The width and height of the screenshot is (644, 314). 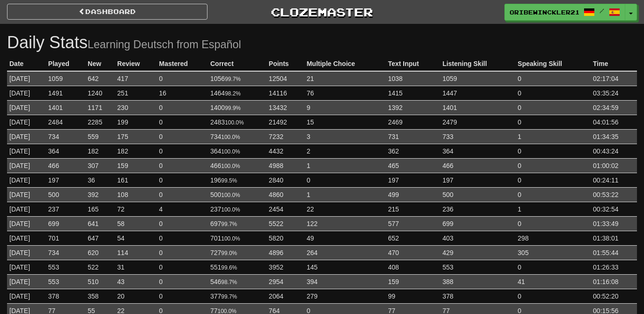 What do you see at coordinates (346, 267) in the screenshot?
I see `td: 145` at bounding box center [346, 267].